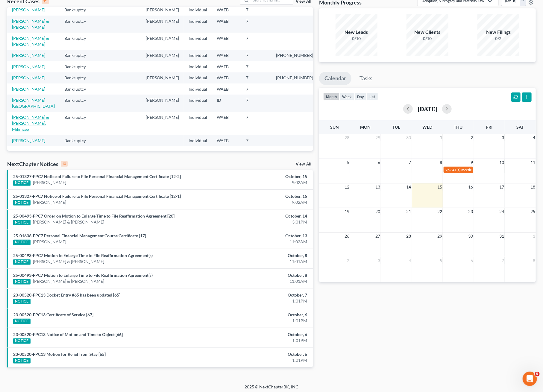 The width and height of the screenshot is (543, 392). I want to click on span: 29, so click(378, 137).